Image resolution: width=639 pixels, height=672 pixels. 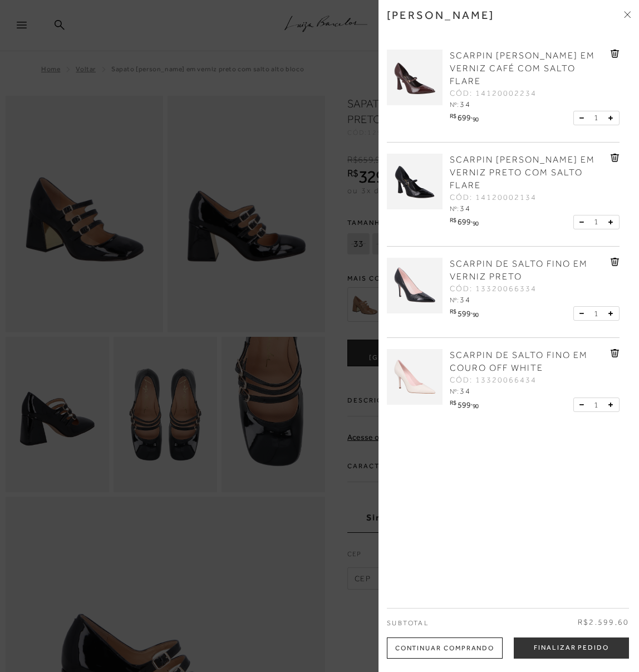 What do you see at coordinates (518, 270) in the screenshot?
I see `span: SCARPIN DE SALTO FINO EM VERNIZ PRETO` at bounding box center [518, 270].